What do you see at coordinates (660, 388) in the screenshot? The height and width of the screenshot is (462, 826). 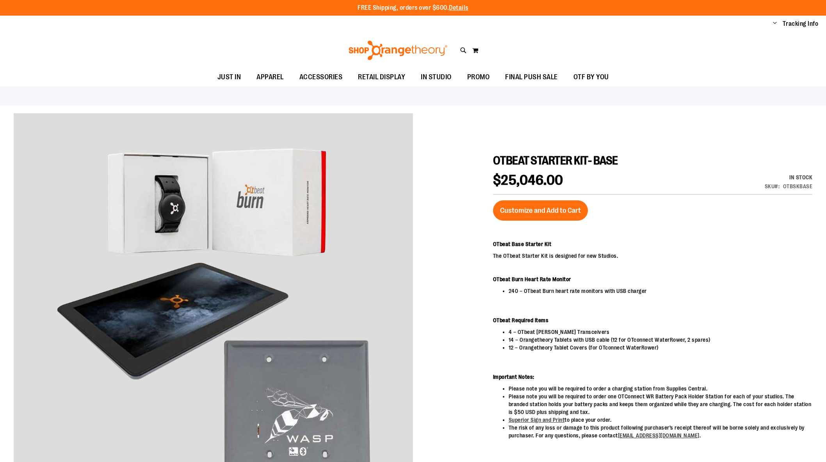 I see `li: Please note you will be required to order a charging station from Supplies Central.` at bounding box center [660, 388].